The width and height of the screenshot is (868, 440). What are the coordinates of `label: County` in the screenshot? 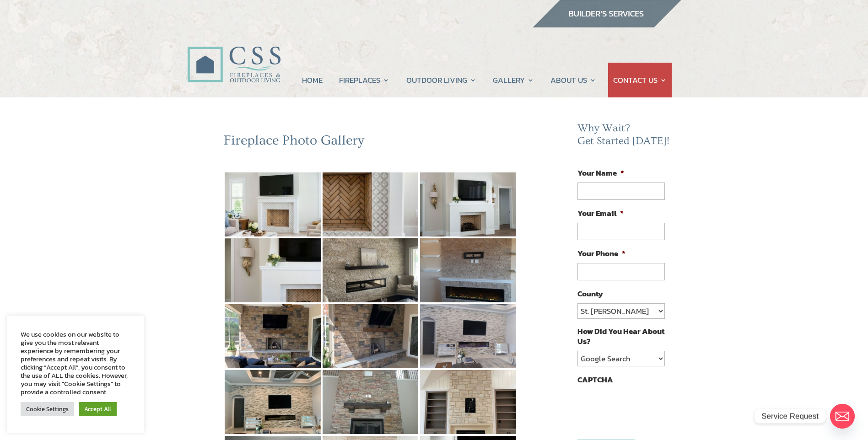 It's located at (590, 294).